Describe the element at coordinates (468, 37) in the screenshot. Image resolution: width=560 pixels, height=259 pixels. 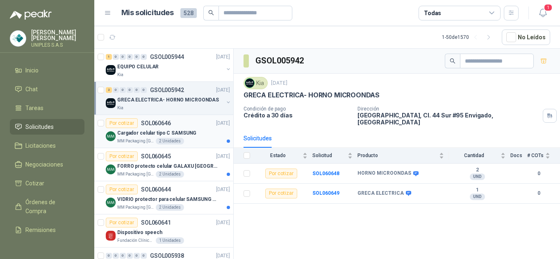
I see `div: 1 - 50 de 1570` at that location.